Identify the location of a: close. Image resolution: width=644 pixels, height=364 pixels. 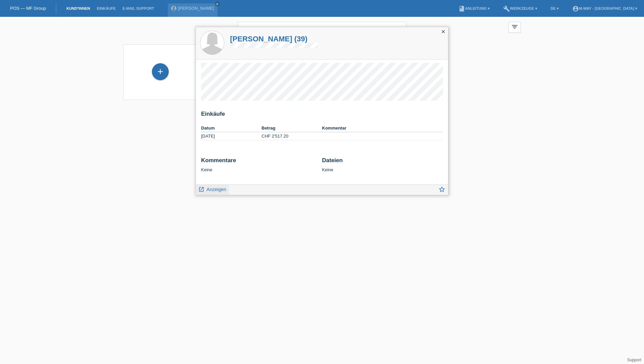
(217, 4).